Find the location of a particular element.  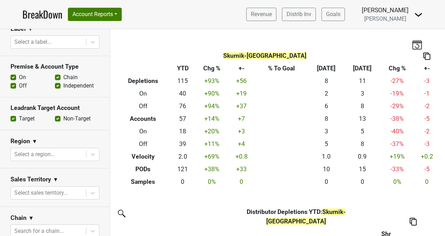

a: BreakDown is located at coordinates (42, 14).